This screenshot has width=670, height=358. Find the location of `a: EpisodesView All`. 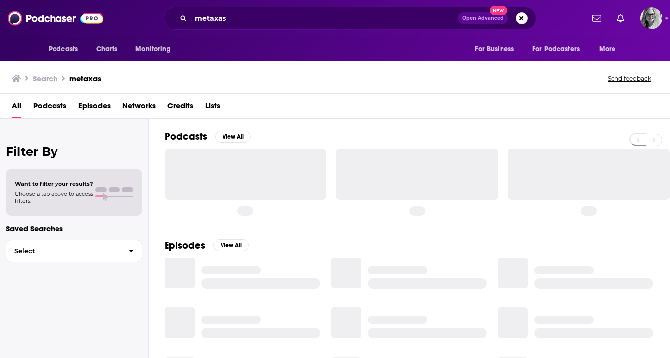

a: EpisodesView All is located at coordinates (207, 245).